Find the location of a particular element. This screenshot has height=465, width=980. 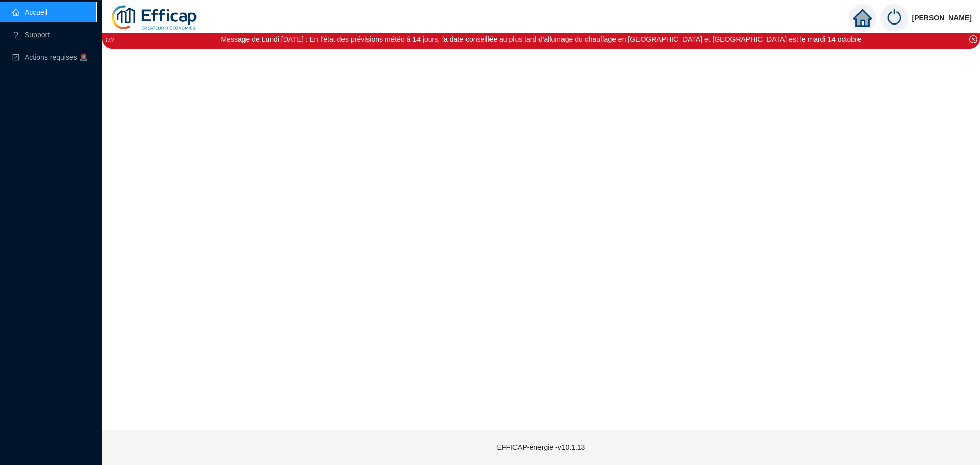

a: questionSupport is located at coordinates (31, 35).